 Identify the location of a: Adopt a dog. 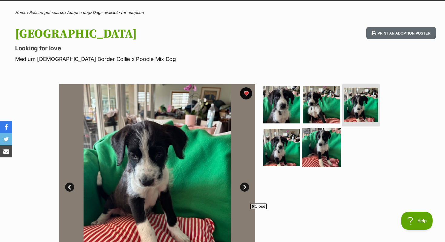
(78, 12).